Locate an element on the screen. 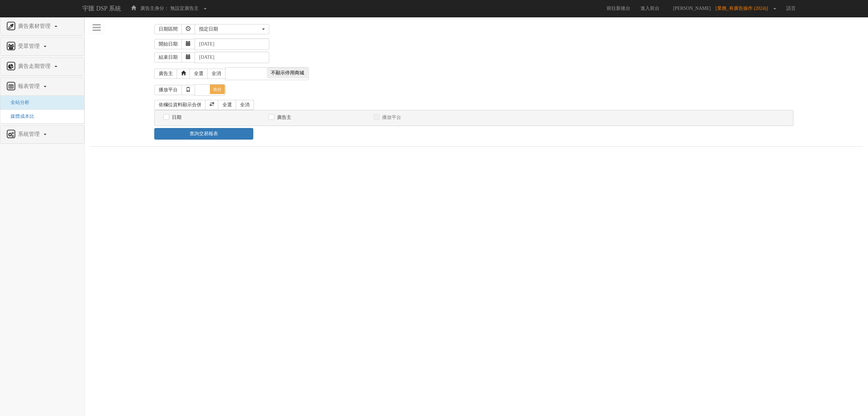  span: 廣告走期管理 is located at coordinates (35, 66).